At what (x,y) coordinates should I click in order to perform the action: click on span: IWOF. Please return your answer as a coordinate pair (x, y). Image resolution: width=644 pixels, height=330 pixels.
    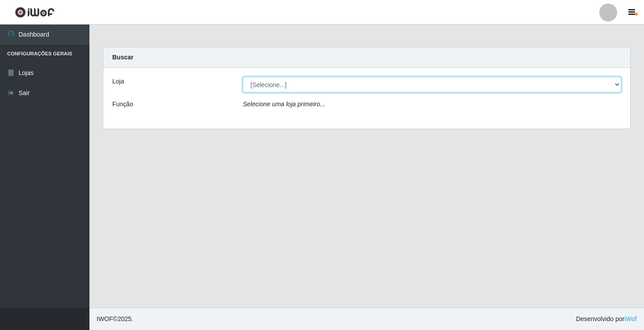
    Looking at the image, I should click on (105, 319).